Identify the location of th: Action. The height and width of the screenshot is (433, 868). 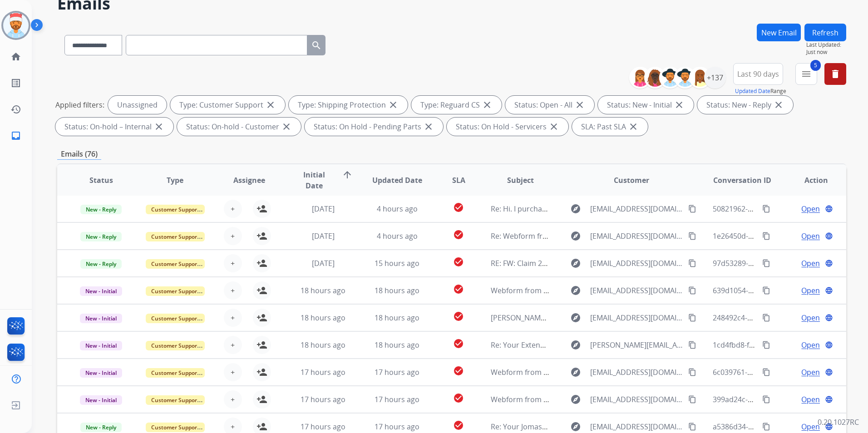
(809, 180).